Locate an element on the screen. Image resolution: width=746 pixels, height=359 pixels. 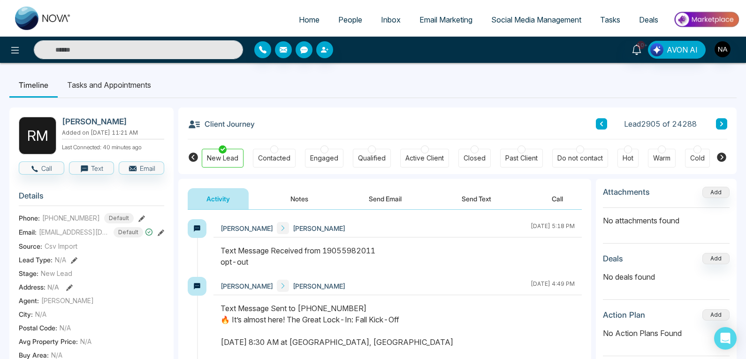
img: Market-place.gif is located at coordinates (706, 19).